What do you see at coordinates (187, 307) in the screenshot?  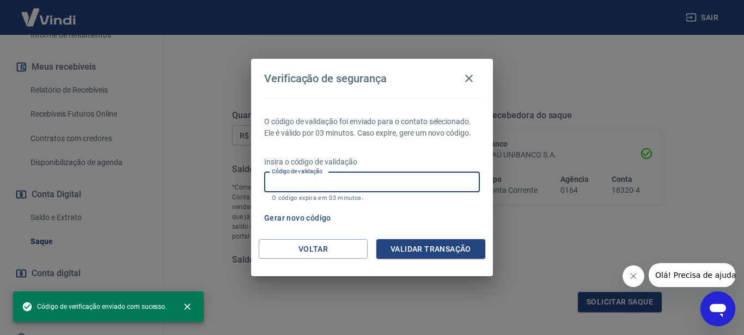 I see `button: close` at bounding box center [187, 307].